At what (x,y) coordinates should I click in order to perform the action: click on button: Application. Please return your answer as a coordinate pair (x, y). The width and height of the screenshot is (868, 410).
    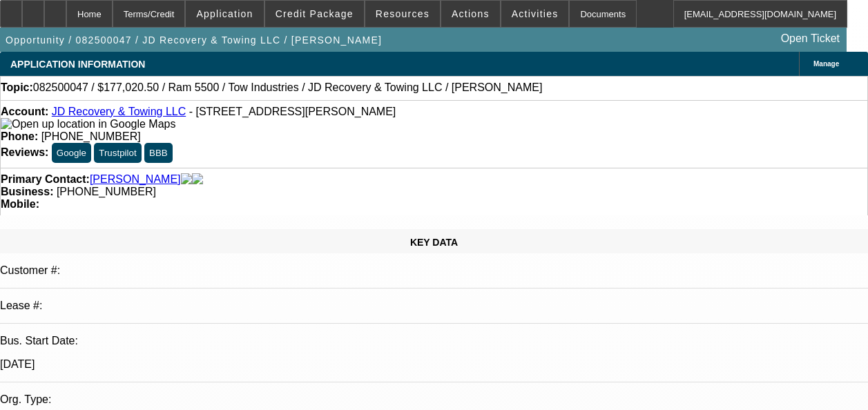
    Looking at the image, I should click on (224, 14).